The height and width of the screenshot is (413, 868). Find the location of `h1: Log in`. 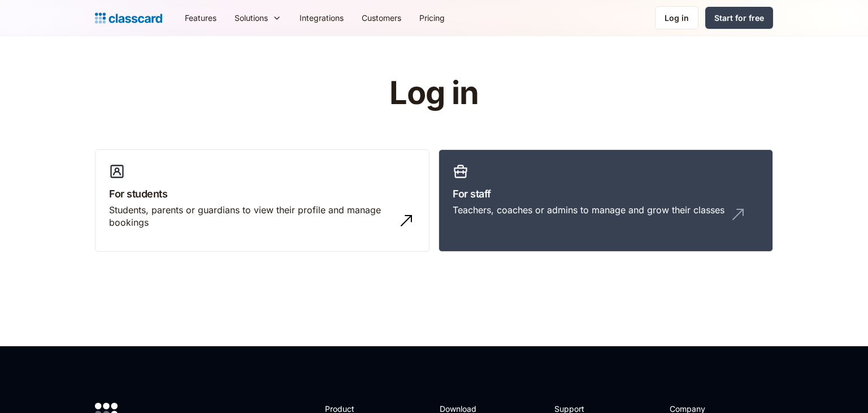

h1: Log in is located at coordinates (434, 93).